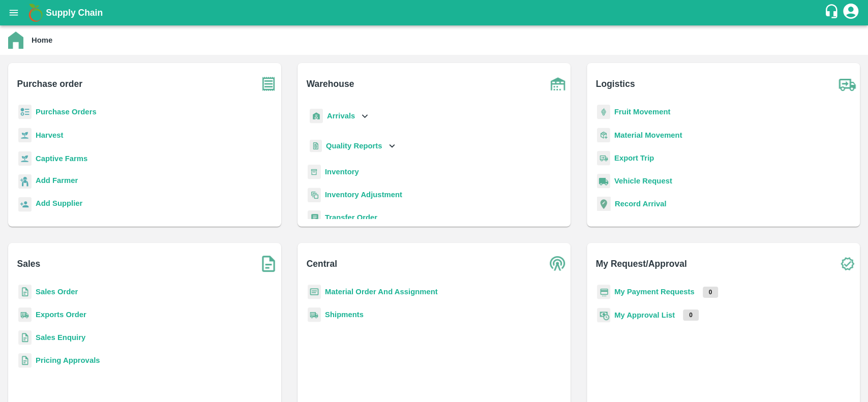 This screenshot has height=402, width=868. Describe the element at coordinates (61, 337) in the screenshot. I see `b: Sales Enquiry` at that location.